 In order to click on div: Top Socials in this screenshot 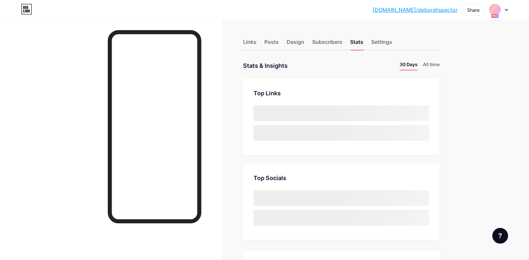, I will do `click(341, 178)`.